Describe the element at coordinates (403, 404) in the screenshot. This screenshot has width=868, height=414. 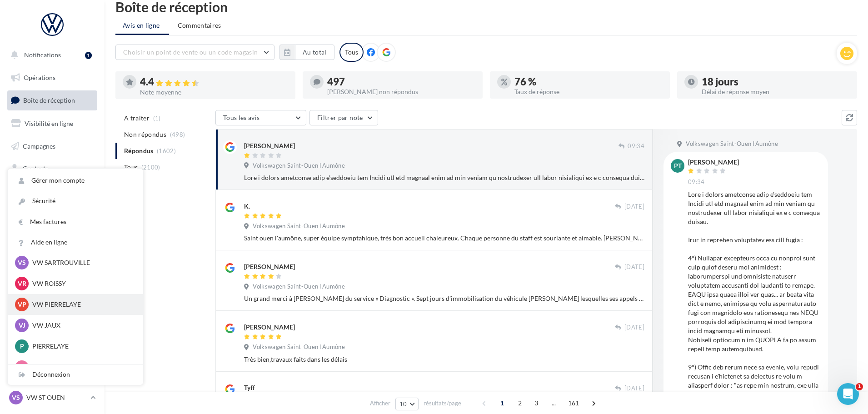
I see `span: 10` at that location.